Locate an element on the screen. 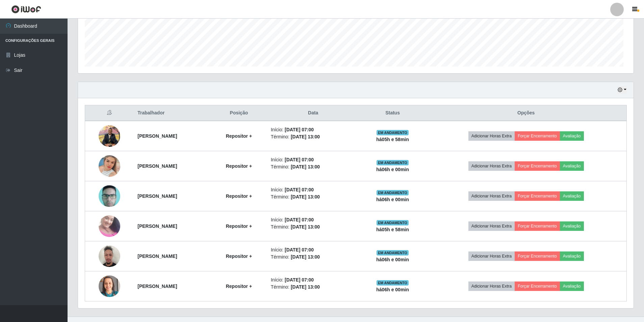 The width and height of the screenshot is (644, 322). img: 1752163217594.jpeg is located at coordinates (109, 196).